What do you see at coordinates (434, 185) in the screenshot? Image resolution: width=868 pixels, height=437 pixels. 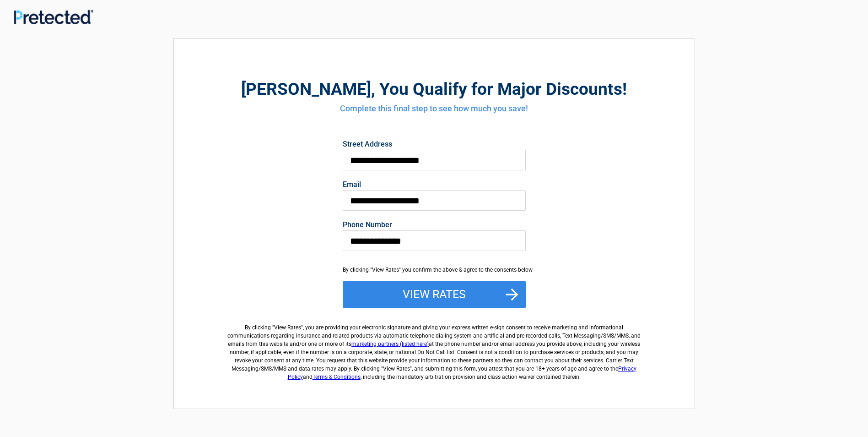 I see `label: Email` at bounding box center [434, 185].